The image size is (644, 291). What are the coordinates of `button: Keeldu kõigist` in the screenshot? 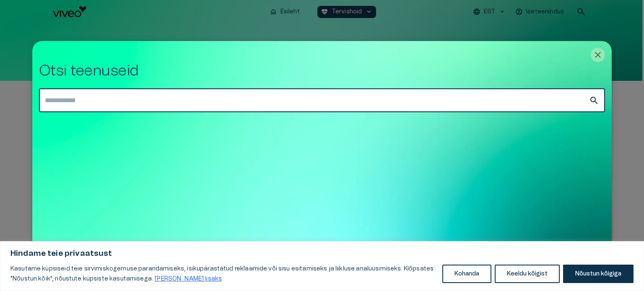 It's located at (527, 274).